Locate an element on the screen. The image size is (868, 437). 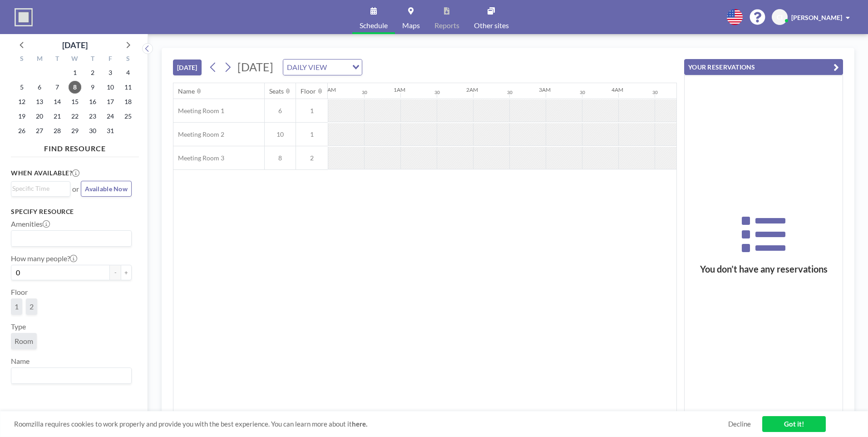
span: or is located at coordinates (75, 189).